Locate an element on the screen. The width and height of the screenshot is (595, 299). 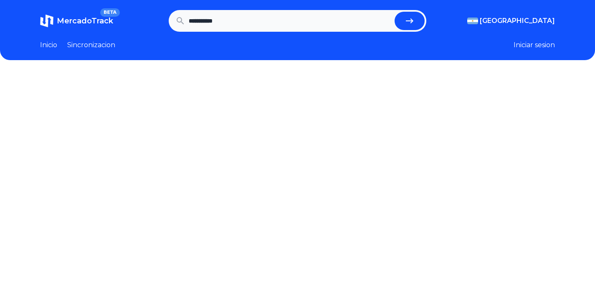
span: MercadoTrack is located at coordinates (85, 21).